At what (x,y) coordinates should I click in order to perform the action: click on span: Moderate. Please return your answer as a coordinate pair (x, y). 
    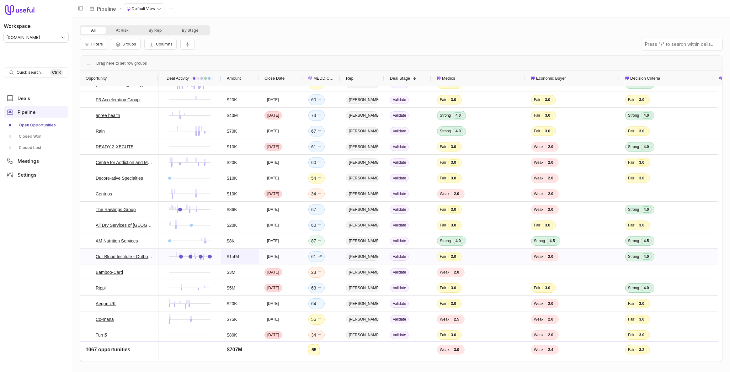
    Looking at the image, I should click on (636, 351).